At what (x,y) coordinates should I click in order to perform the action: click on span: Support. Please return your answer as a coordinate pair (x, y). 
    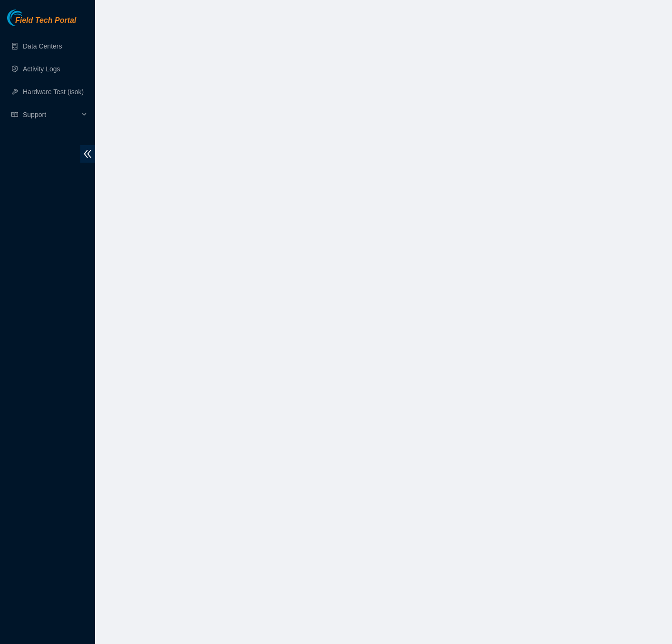
    Looking at the image, I should click on (51, 115).